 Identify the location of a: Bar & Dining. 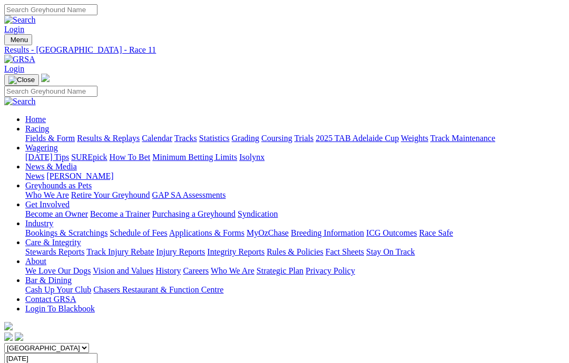
(48, 280).